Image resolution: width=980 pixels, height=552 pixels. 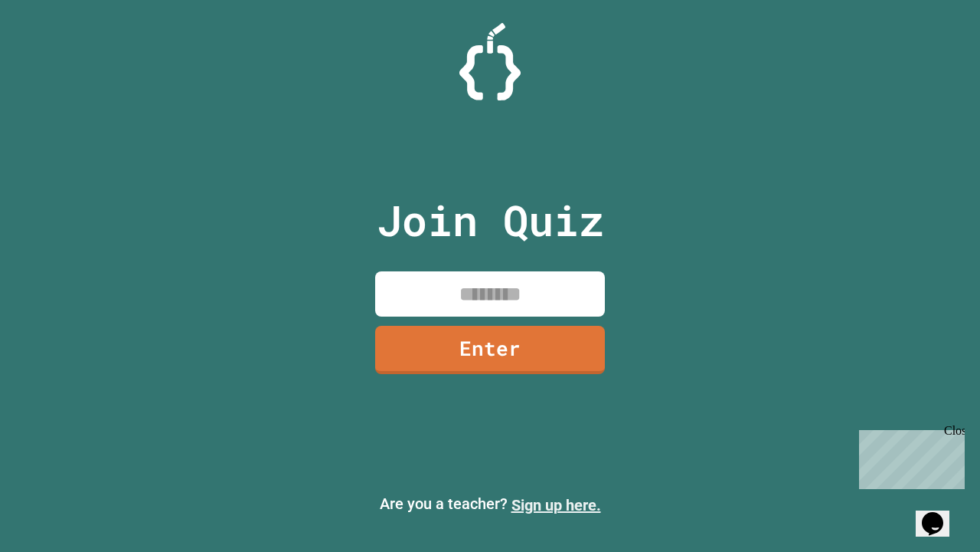 What do you see at coordinates (490, 220) in the screenshot?
I see `p: Join Quiz` at bounding box center [490, 220].